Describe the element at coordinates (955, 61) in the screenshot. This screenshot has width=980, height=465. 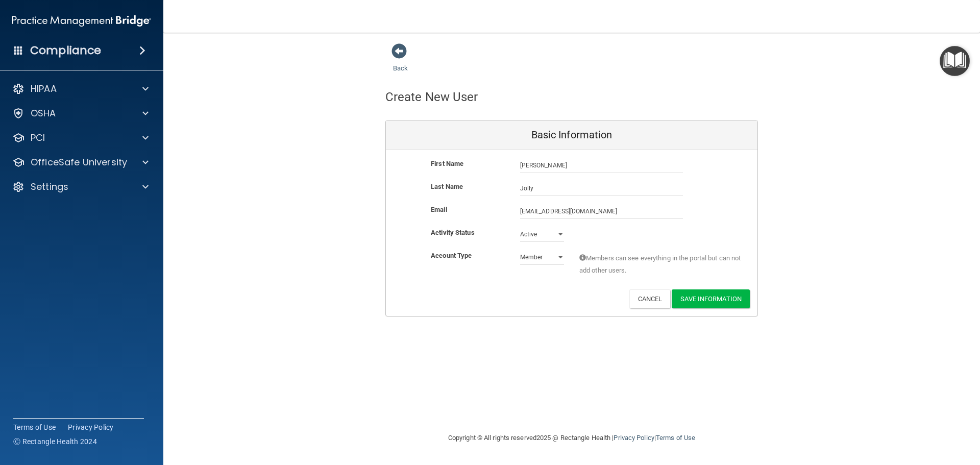
I see `button: Open Resource Center` at that location.